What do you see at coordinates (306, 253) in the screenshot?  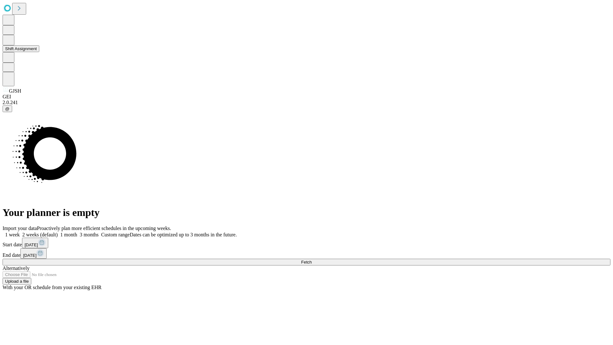 I see `div: End date` at bounding box center [306, 253].